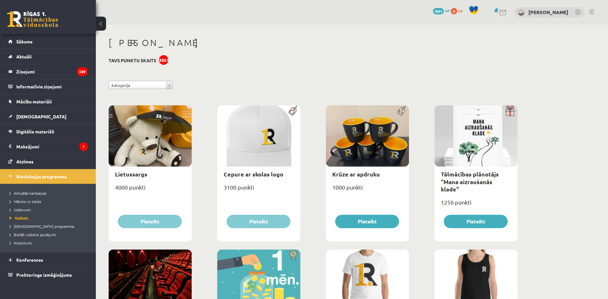 This screenshot has width=608, height=299. Describe the element at coordinates (293, 255) in the screenshot. I see `img: Atlaide` at that location.